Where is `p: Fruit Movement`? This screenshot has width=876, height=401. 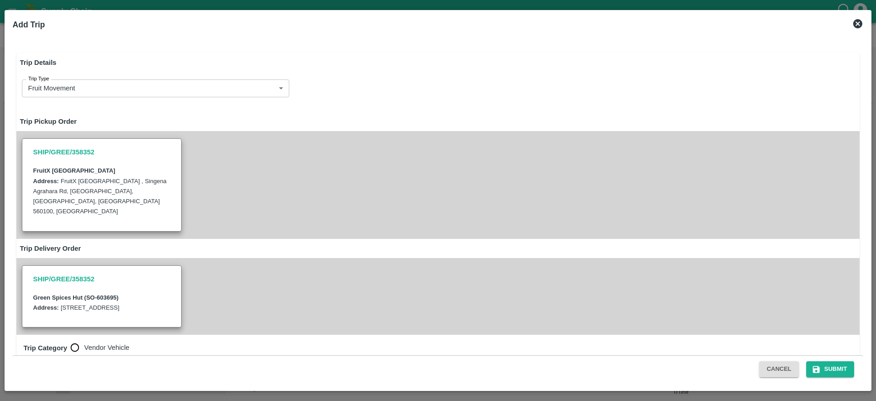
p: Fruit Movement is located at coordinates (52, 88).